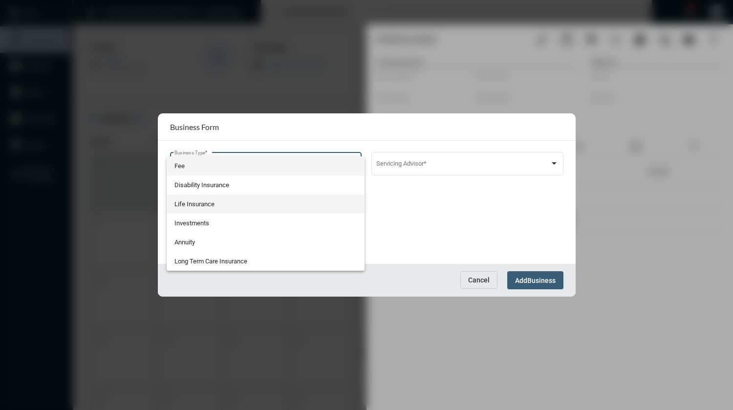 Image resolution: width=733 pixels, height=410 pixels. I want to click on span: Annuity, so click(265, 242).